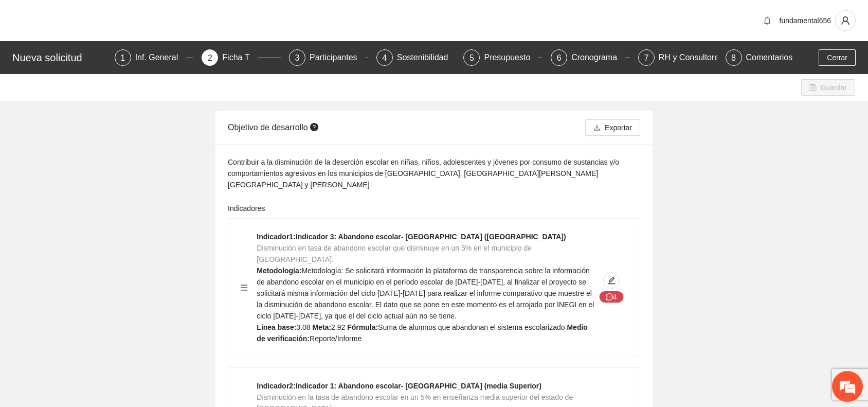 The image size is (868, 407). What do you see at coordinates (678, 58) in the screenshot?
I see `div: 7RH y Consultores` at bounding box center [678, 58].